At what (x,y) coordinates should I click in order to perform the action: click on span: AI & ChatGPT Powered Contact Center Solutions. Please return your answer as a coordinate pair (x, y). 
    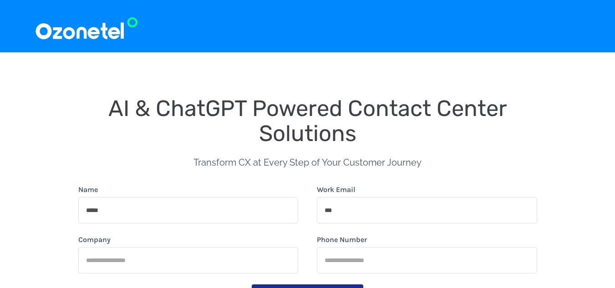
    Looking at the image, I should click on (311, 121).